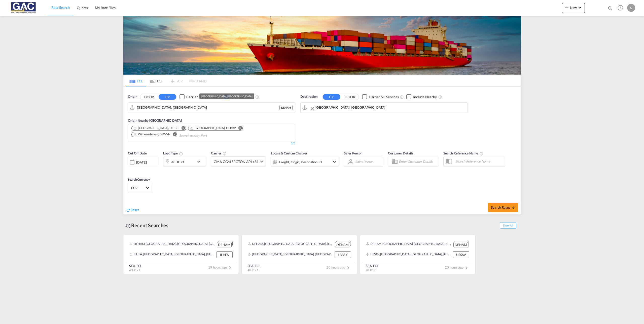 The width and height of the screenshot is (644, 324). What do you see at coordinates (132, 210) in the screenshot?
I see `div: icon-refreshReset` at bounding box center [132, 210].